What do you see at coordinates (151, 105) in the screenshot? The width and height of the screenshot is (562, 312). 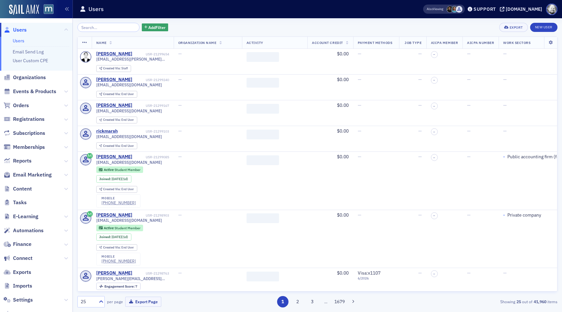 I see `div: USR-21299167` at bounding box center [151, 105].